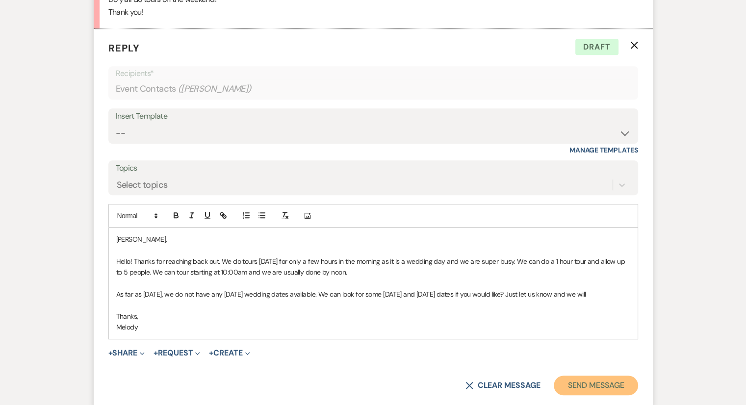 The height and width of the screenshot is (405, 746). What do you see at coordinates (229, 353) in the screenshot?
I see `button: Create` at bounding box center [229, 353].